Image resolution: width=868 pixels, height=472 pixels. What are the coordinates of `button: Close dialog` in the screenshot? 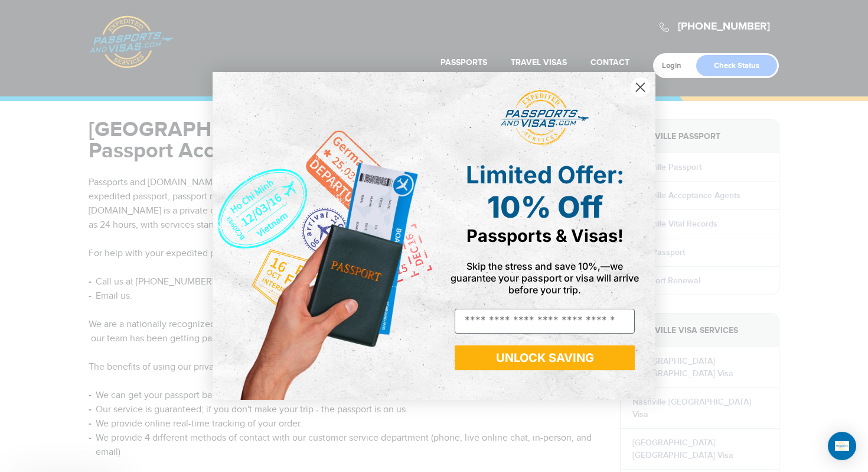 It's located at (640, 87).